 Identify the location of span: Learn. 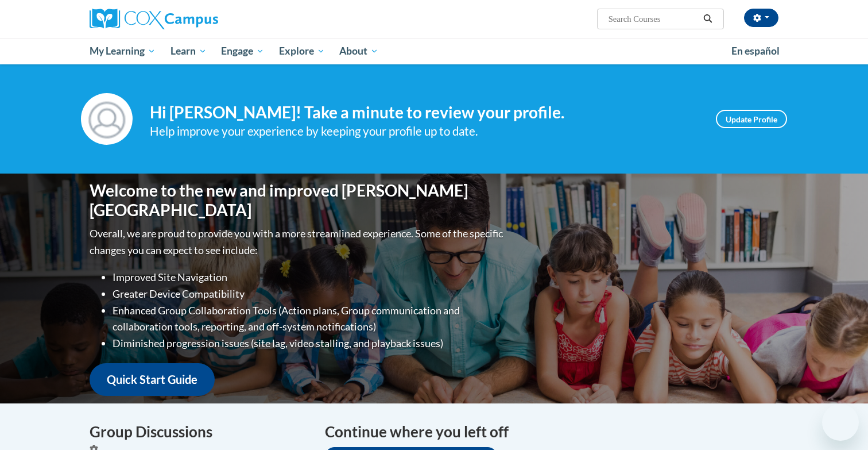
(188, 51).